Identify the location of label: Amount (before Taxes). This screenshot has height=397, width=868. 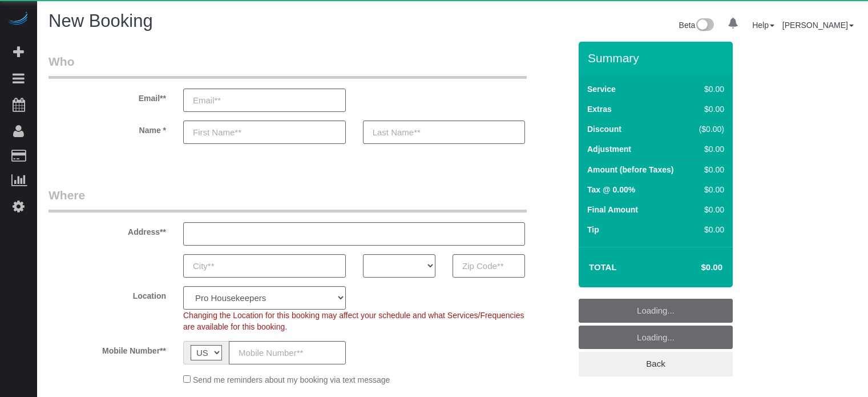
(631, 169).